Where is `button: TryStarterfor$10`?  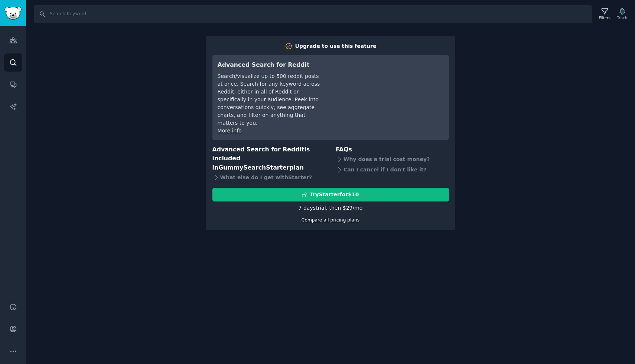
button: TryStarterfor$10 is located at coordinates (330, 194).